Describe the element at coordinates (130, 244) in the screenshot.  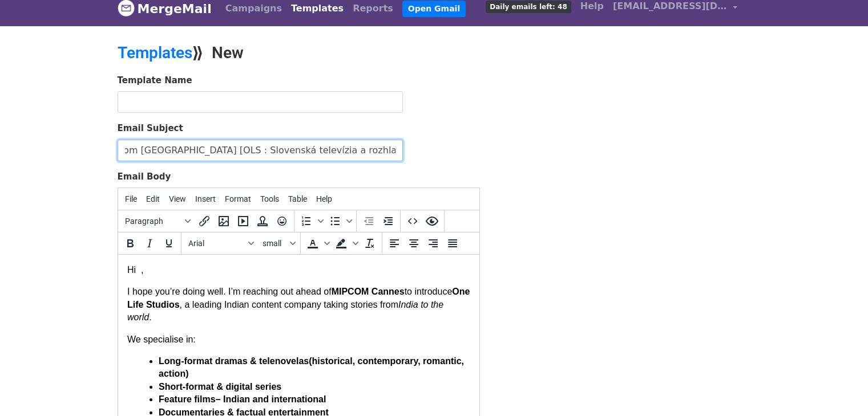
I see `button: Bold` at that location.